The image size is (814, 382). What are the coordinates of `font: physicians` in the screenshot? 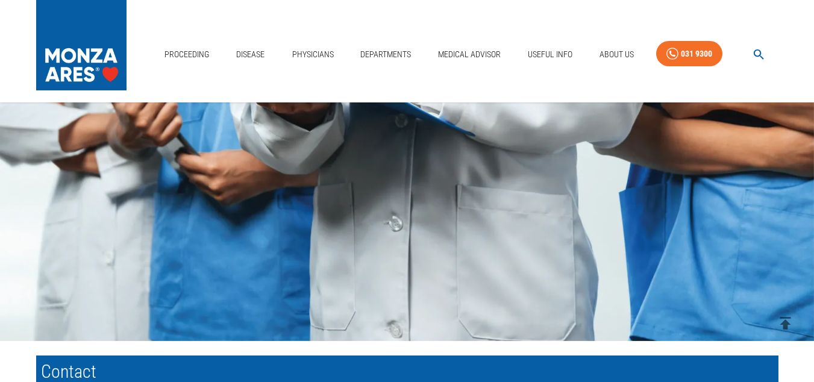 It's located at (313, 54).